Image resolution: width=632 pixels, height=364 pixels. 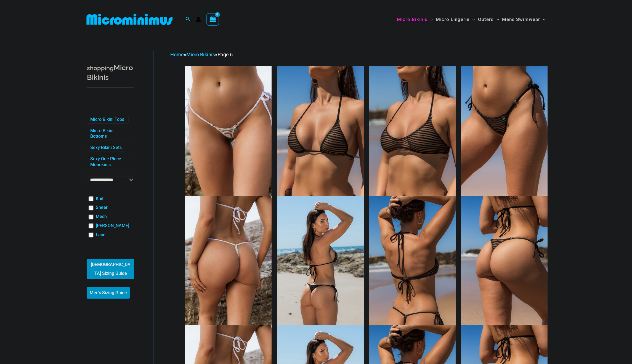 What do you see at coordinates (320, 261) in the screenshot?
I see `img: Tide Lines Black 308 Tri Top 470 Thong 03` at bounding box center [320, 261].